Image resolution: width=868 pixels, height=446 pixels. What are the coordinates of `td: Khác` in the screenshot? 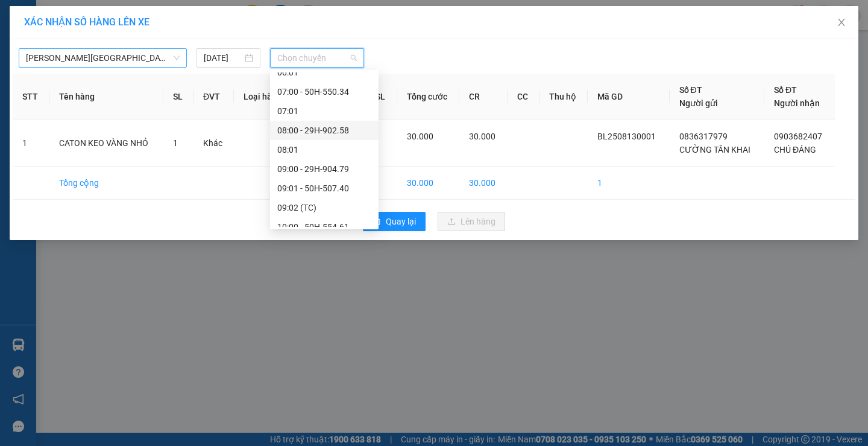 It's located at (213, 143).